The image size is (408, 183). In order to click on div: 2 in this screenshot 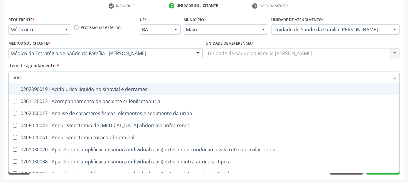, I will do `click(171, 6)`.